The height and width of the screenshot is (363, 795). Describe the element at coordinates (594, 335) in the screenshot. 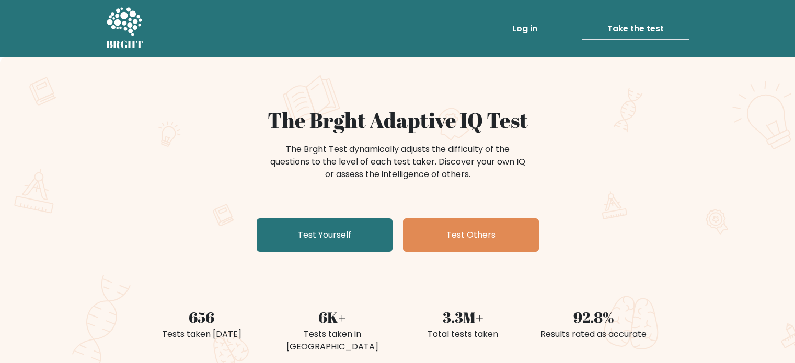

I see `div: Results rated as accurate` at that location.